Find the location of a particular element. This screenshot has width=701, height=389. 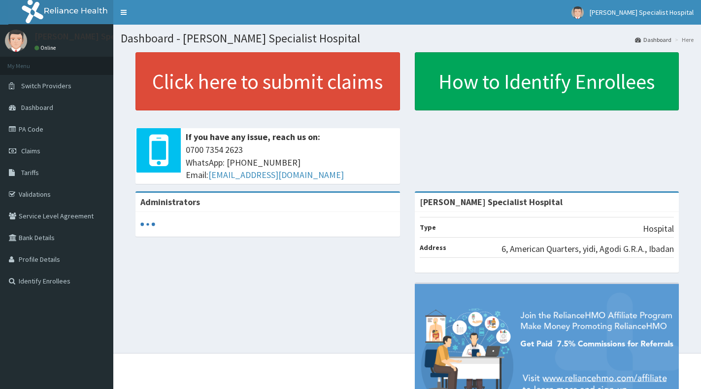

span: Dashboard is located at coordinates (37, 107).